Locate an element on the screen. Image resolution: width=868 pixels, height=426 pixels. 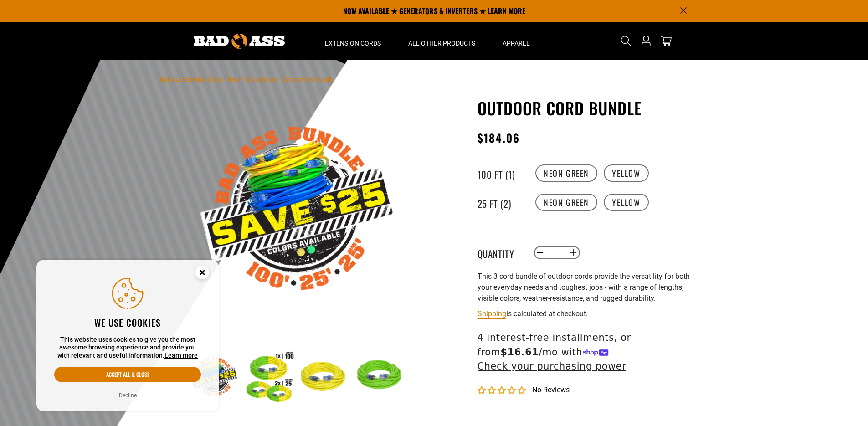
nav: breadcrumbs is located at coordinates (247, 79).